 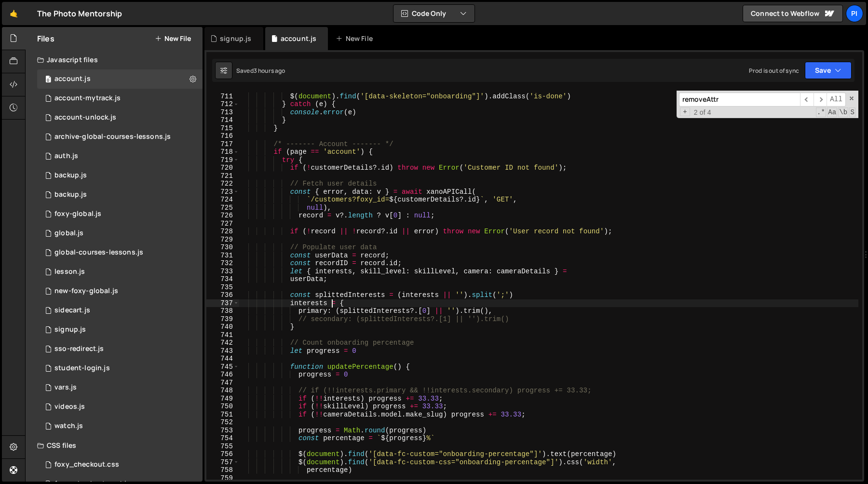 I want to click on div: foxy_checkout.css, so click(x=87, y=465).